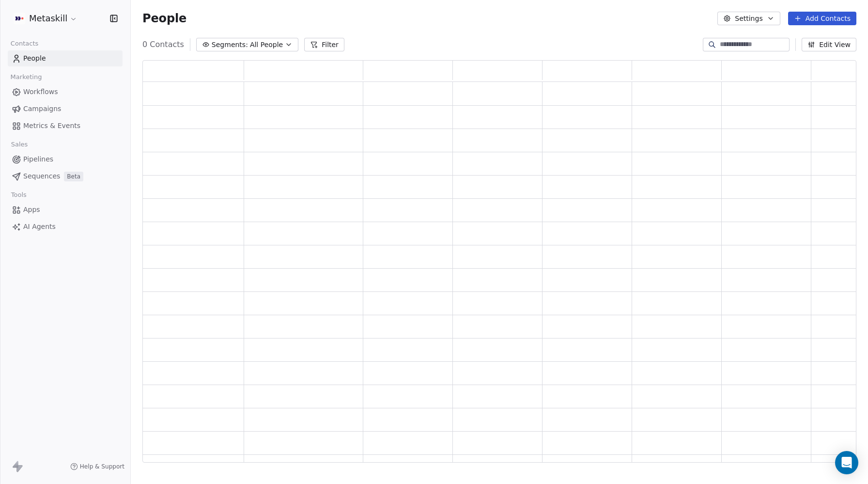  What do you see at coordinates (45, 19) in the screenshot?
I see `button: Metaskill` at bounding box center [45, 19].